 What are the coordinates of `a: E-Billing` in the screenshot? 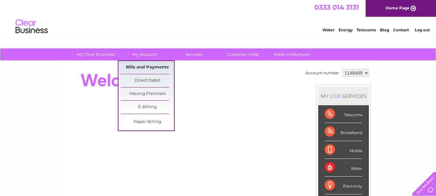 It's located at (147, 107).